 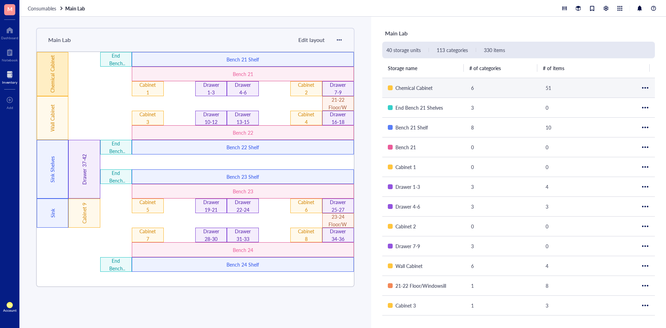 What do you see at coordinates (243, 206) in the screenshot?
I see `div: Drawer 22-24` at bounding box center [243, 206].